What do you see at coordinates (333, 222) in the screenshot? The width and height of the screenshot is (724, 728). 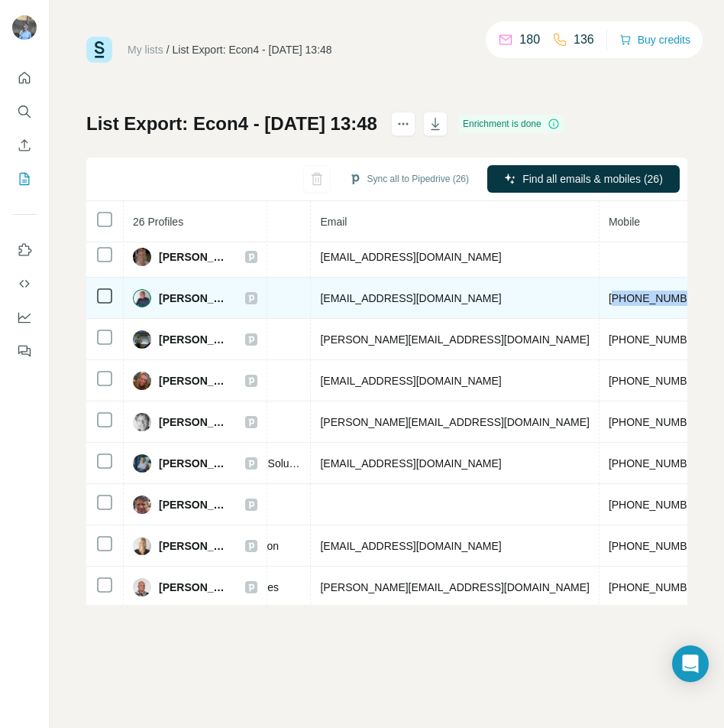 I see `span: Email` at bounding box center [333, 222].